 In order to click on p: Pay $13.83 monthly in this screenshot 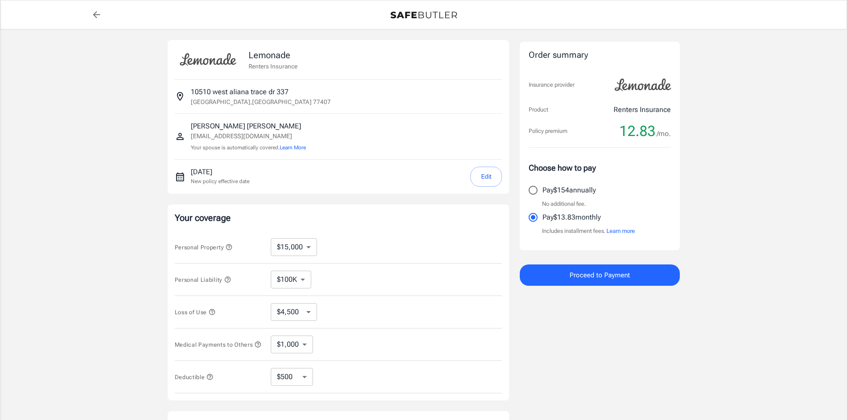, I will do `click(571, 217)`.